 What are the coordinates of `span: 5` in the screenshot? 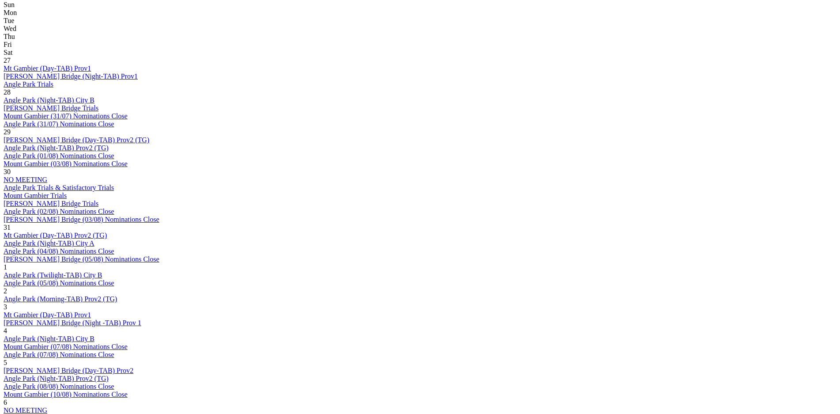 It's located at (5, 362).